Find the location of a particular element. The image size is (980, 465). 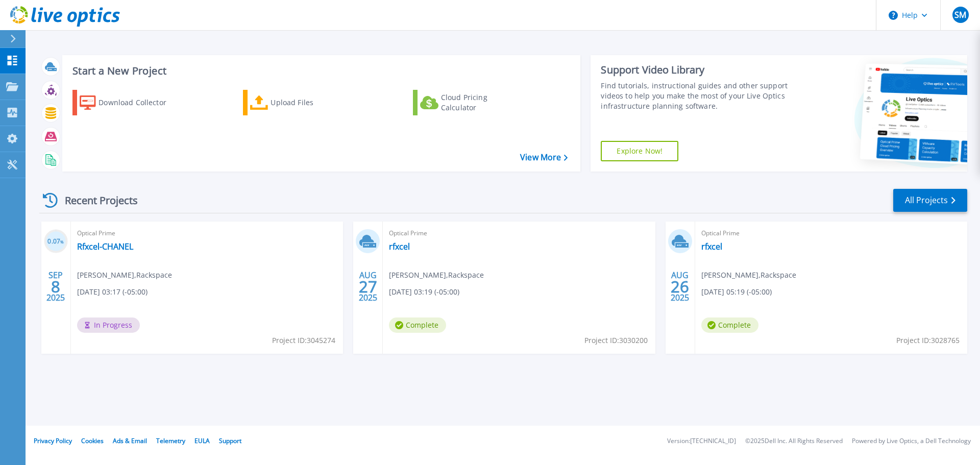

li: Powered by Live Optics, a Dell Technology is located at coordinates (911, 441).